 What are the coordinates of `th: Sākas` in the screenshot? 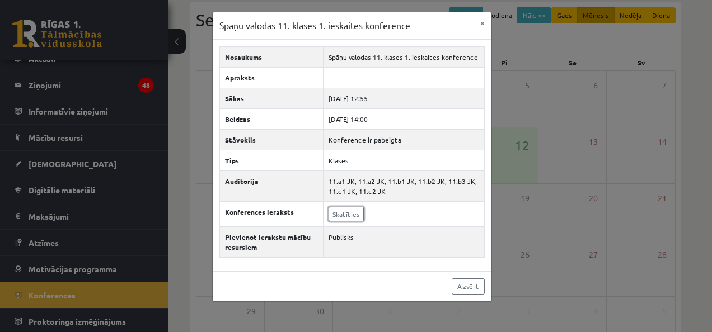 It's located at (271, 98).